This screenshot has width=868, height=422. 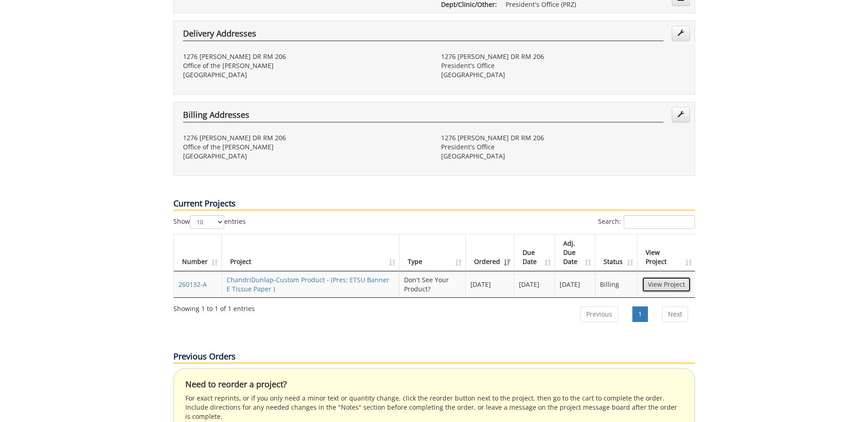 I want to click on a: 1, so click(x=639, y=314).